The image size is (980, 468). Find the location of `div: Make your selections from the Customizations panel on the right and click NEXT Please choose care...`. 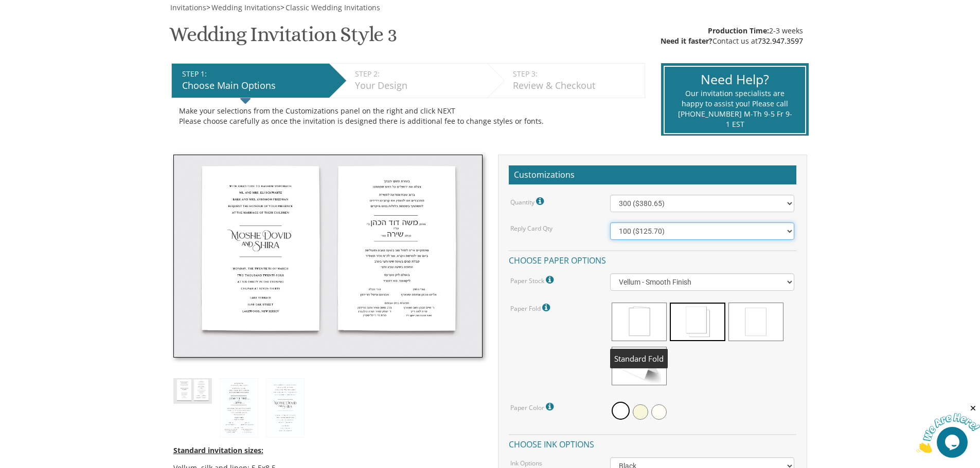

div: Make your selections from the Customizations panel on the right and click NEXT Please choose care... is located at coordinates (408, 117).